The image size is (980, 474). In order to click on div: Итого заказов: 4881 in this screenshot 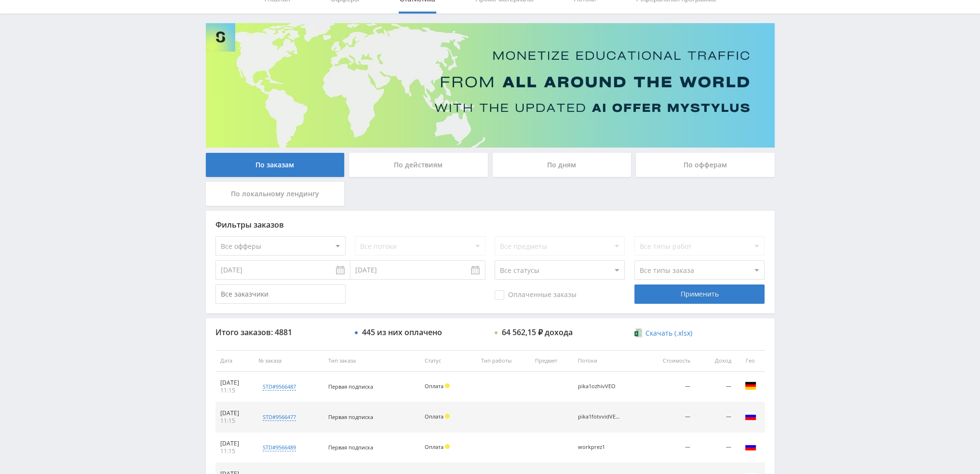, I will do `click(281, 332)`.